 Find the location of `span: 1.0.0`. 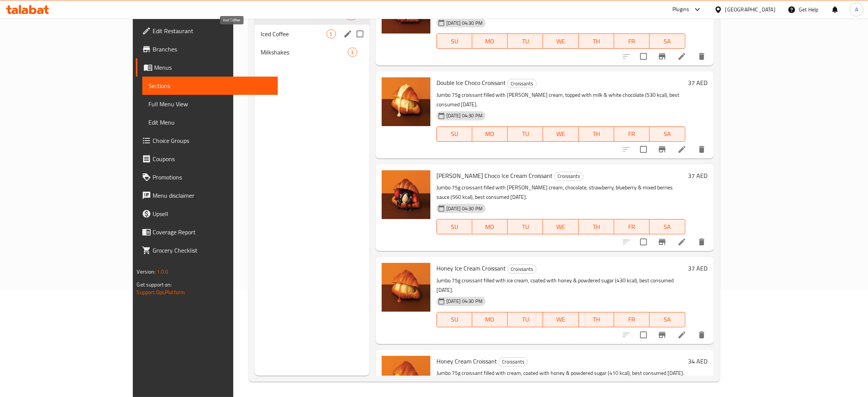

span: 1.0.0 is located at coordinates (162, 272).